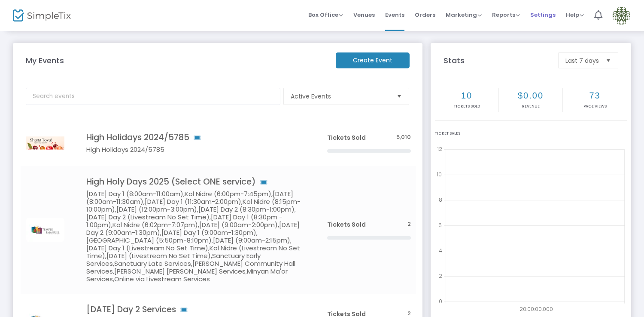  What do you see at coordinates (531, 96) in the screenshot?
I see `h2: $0.00` at bounding box center [531, 96].